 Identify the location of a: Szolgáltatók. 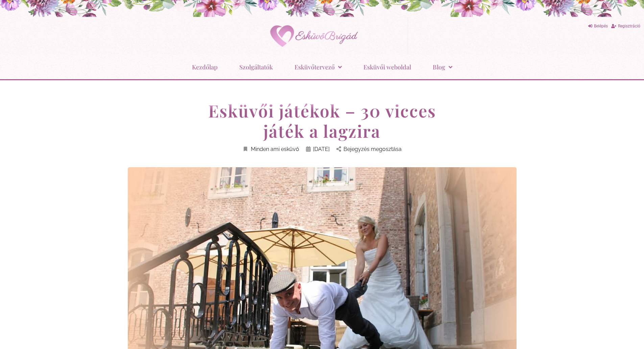
(256, 67).